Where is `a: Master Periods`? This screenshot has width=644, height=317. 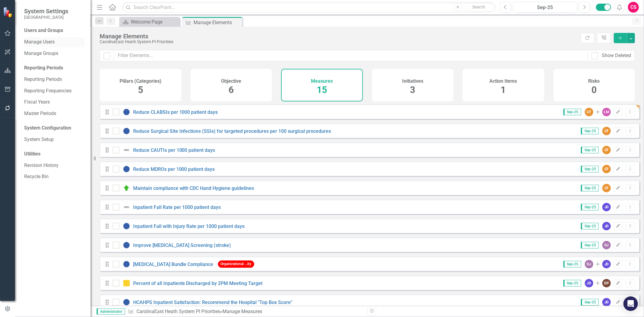
a: Master Periods is located at coordinates (55, 113).